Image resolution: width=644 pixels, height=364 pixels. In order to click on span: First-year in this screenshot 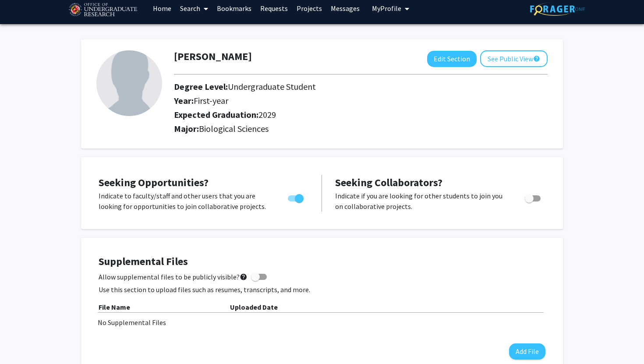, I will do `click(210, 100)`.